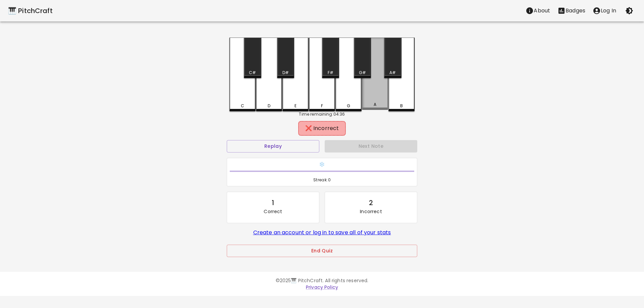 Image resolution: width=644 pixels, height=308 pixels. Describe the element at coordinates (571, 11) in the screenshot. I see `button: Stats` at that location.